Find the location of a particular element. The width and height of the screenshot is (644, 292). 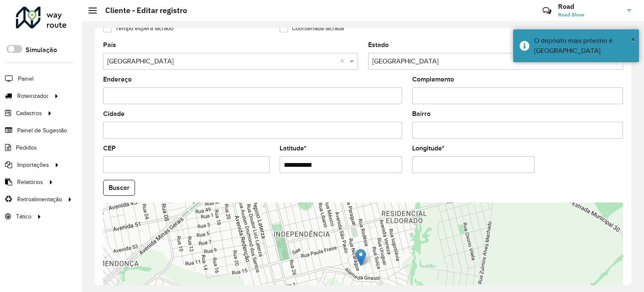

span: Relatórios is located at coordinates (30, 182).